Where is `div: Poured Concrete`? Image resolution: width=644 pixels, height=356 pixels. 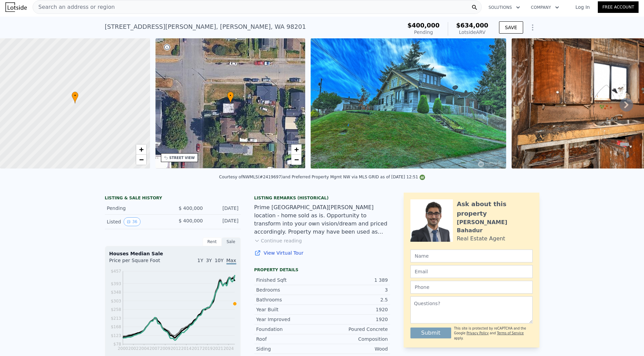 div: Poured Concrete is located at coordinates (355, 330).